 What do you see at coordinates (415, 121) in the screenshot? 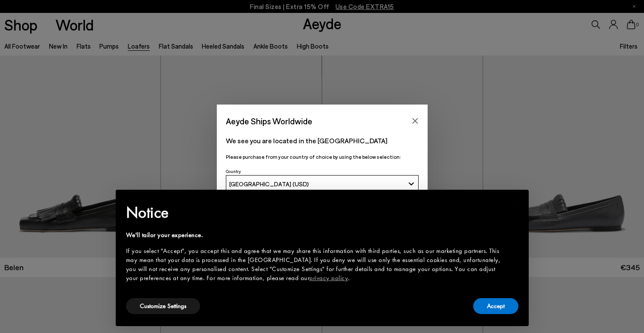
I see `button: Close` at bounding box center [415, 121].